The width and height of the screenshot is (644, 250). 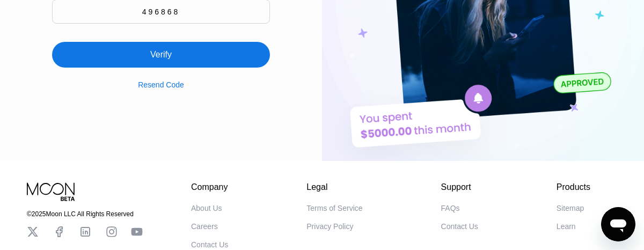 What do you see at coordinates (204, 226) in the screenshot?
I see `div: Careers` at bounding box center [204, 226].